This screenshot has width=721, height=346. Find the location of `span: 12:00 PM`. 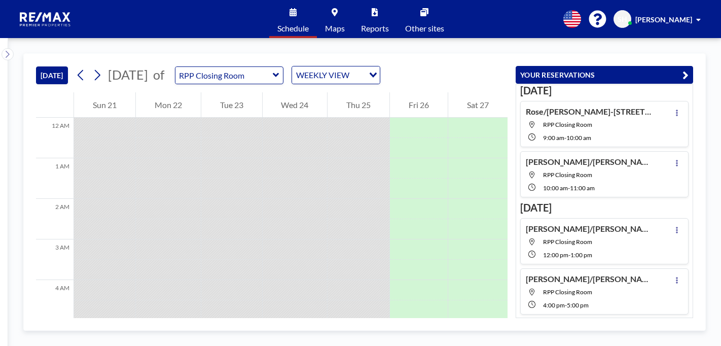

span: 12:00 PM is located at coordinates (556, 255).